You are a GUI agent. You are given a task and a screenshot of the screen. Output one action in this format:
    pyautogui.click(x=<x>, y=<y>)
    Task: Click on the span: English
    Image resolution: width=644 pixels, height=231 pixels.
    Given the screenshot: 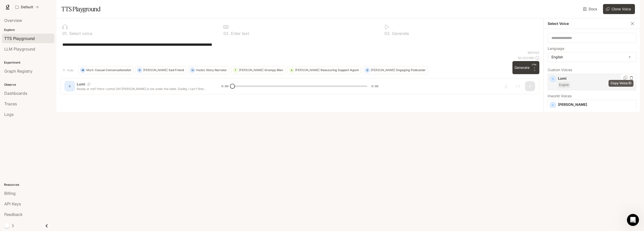 What is the action you would take?
    pyautogui.click(x=564, y=85)
    